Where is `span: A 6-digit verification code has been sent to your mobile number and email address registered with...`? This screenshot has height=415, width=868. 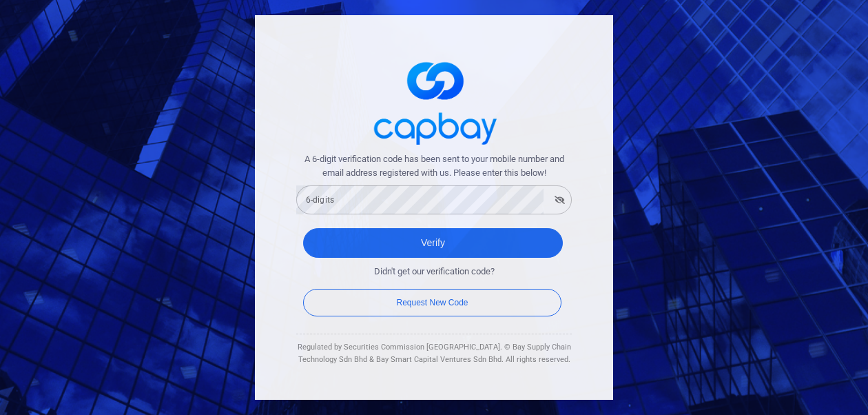
span: A 6-digit verification code has been sent to your mobile number and email address registered with... is located at coordinates (434, 167).